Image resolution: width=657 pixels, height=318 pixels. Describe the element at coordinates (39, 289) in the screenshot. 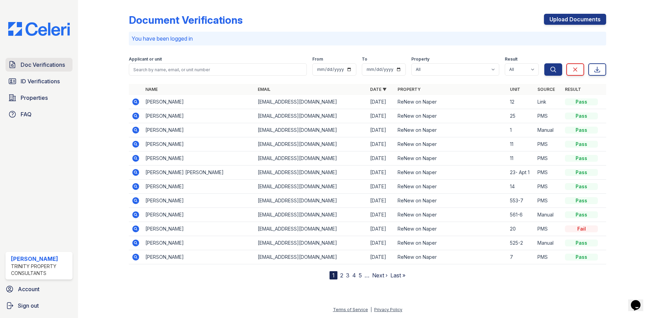

I see `a: Account` at that location.